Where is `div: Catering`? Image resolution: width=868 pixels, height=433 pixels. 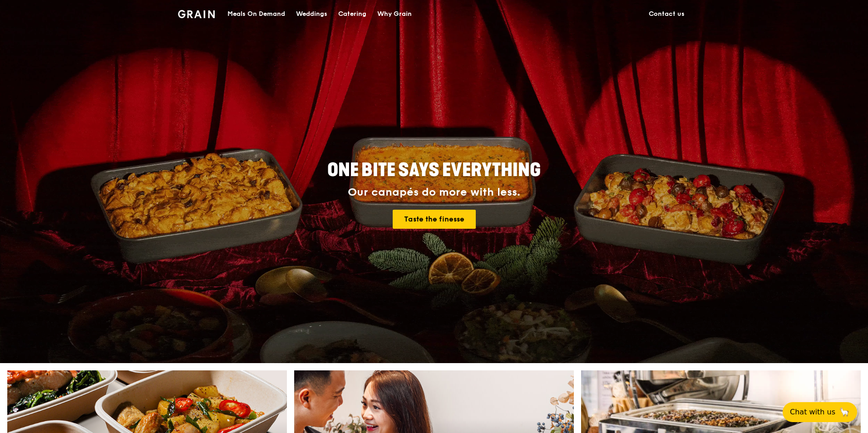
div: Catering is located at coordinates (352, 14).